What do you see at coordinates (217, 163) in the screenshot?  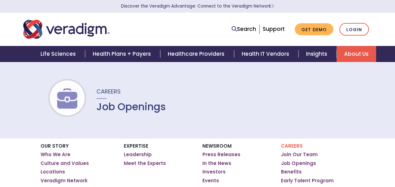 I see `a: In the News` at bounding box center [217, 163].